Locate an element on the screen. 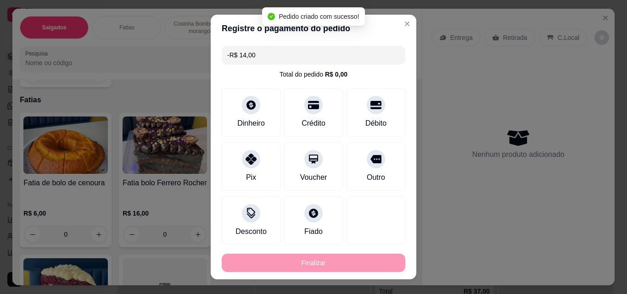 This screenshot has height=294, width=627. div: Total do pedido is located at coordinates (313, 74).